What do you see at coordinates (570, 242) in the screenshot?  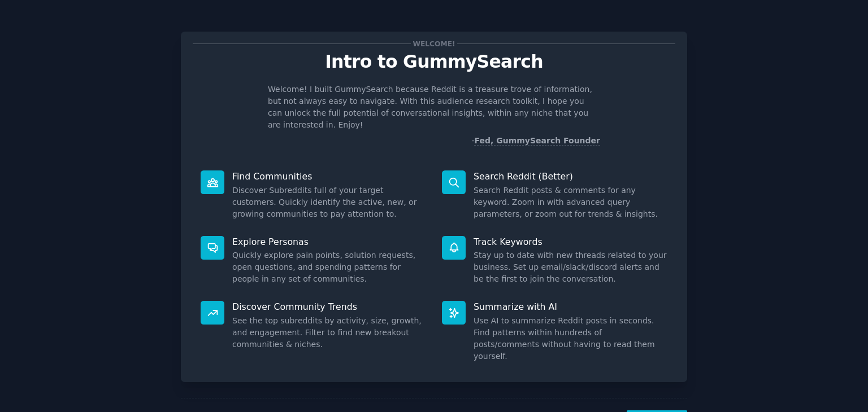 I see `p: Track Keywords` at bounding box center [570, 242].